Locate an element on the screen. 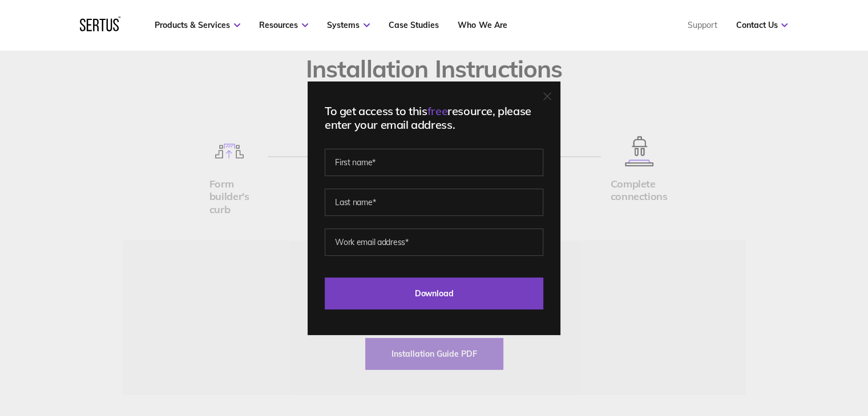 Image resolution: width=868 pixels, height=416 pixels. div: To get access to this resource, please enter your email address. is located at coordinates (434, 118).